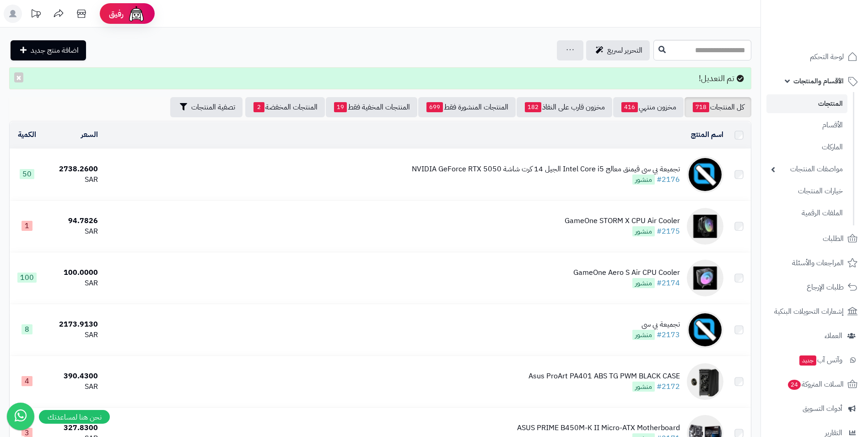  What do you see at coordinates (27, 226) in the screenshot?
I see `span: 1` at bounding box center [27, 226].